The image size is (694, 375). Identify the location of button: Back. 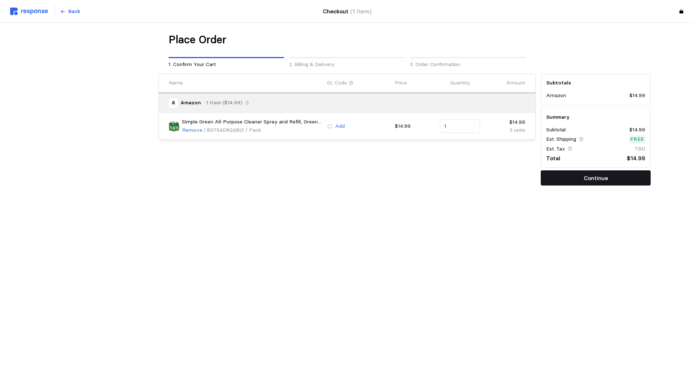
(70, 12).